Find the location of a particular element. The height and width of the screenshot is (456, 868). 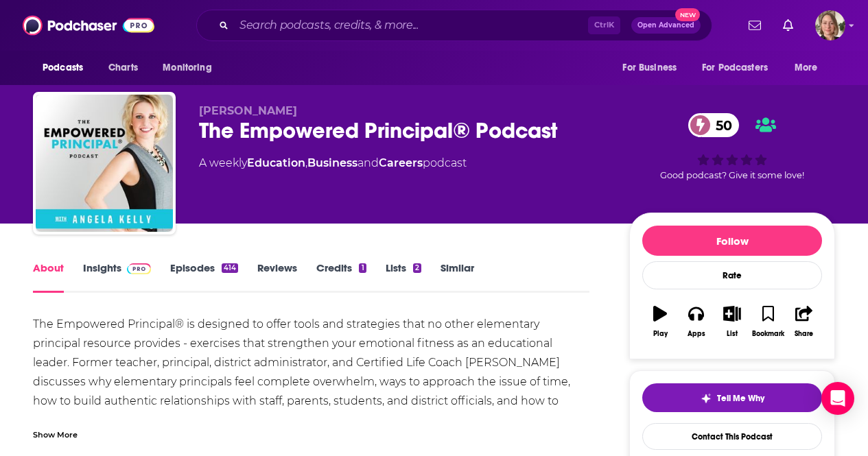

span: For Podcasters is located at coordinates (735, 68).